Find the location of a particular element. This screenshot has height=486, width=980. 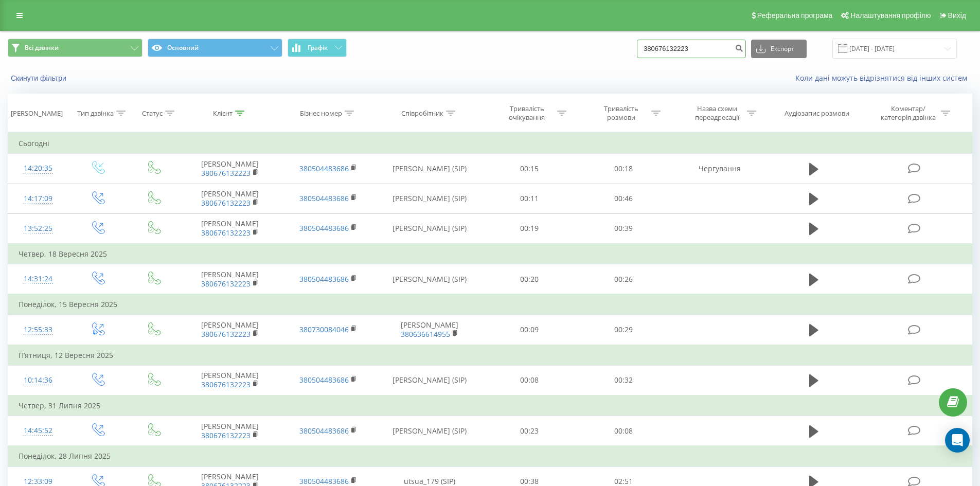

div: 14:17:09 is located at coordinates (38, 198).